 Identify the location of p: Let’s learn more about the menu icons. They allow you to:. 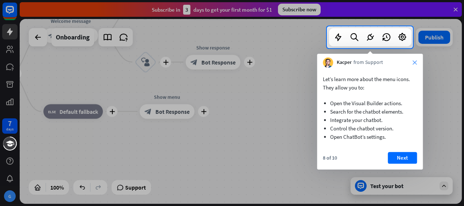
(370, 83).